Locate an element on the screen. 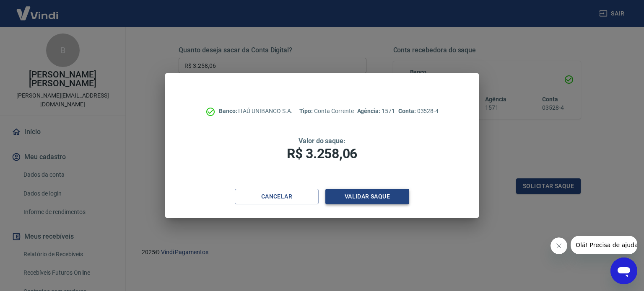  span: R$ 3.258,06 is located at coordinates (322, 154).